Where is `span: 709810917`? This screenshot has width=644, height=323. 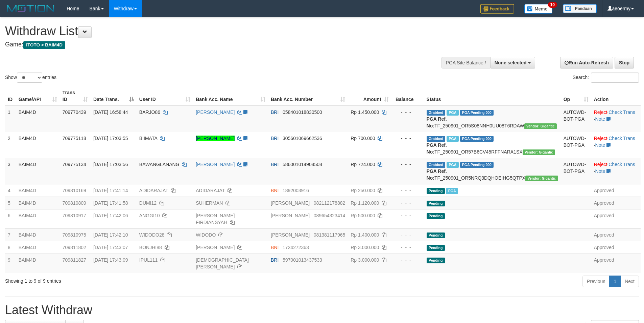 span: 709810917 is located at coordinates (75, 215).